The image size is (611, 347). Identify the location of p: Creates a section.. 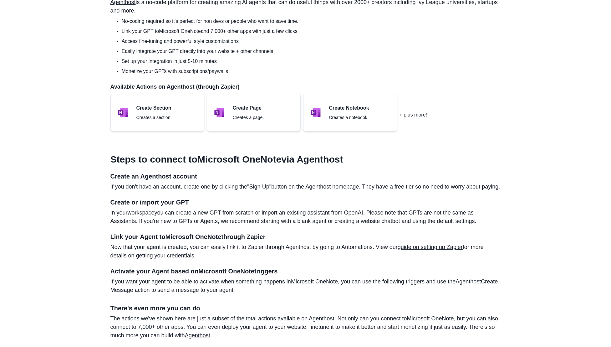
(154, 117).